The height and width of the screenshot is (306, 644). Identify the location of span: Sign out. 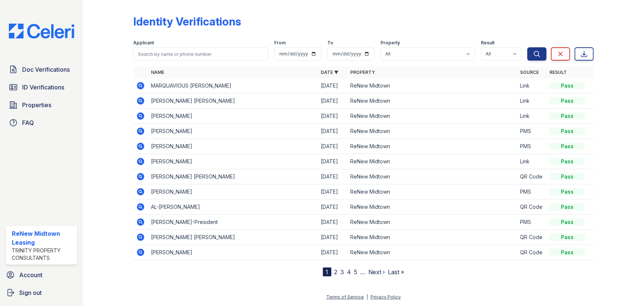
(30, 293).